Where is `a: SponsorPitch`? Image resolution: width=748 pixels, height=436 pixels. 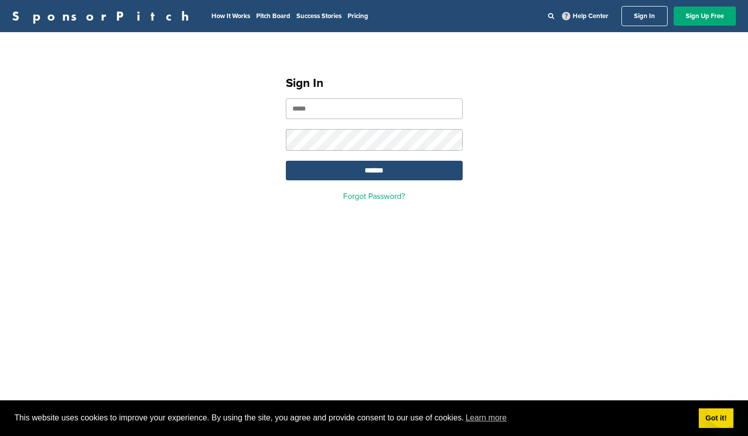 a: SponsorPitch is located at coordinates (103, 16).